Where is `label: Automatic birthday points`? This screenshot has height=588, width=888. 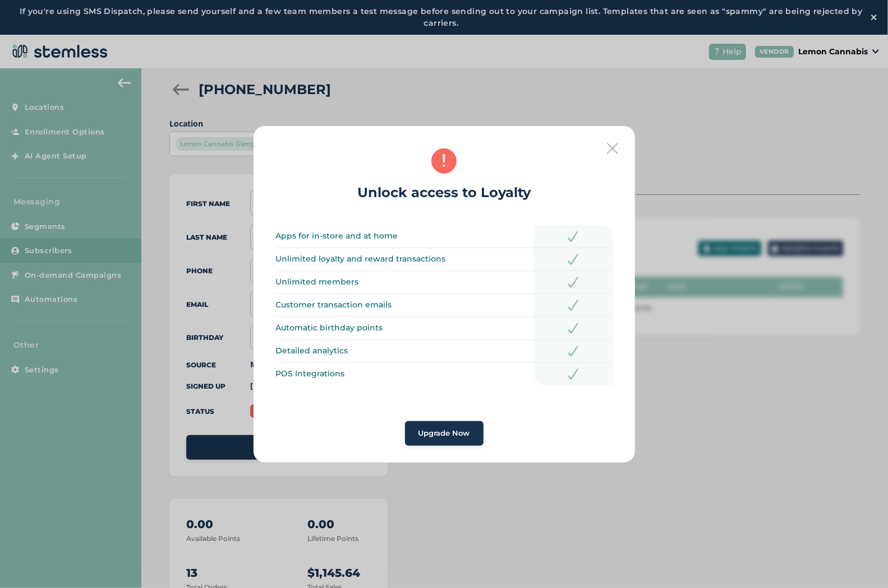 label: Automatic birthday points is located at coordinates (405, 328).